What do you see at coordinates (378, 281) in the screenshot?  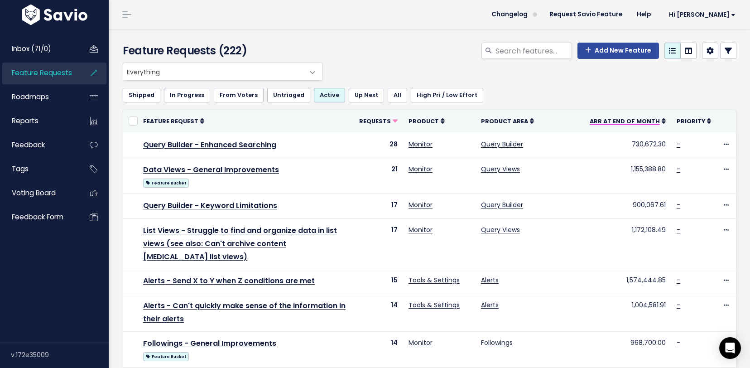 I see `td: 15` at bounding box center [378, 281].